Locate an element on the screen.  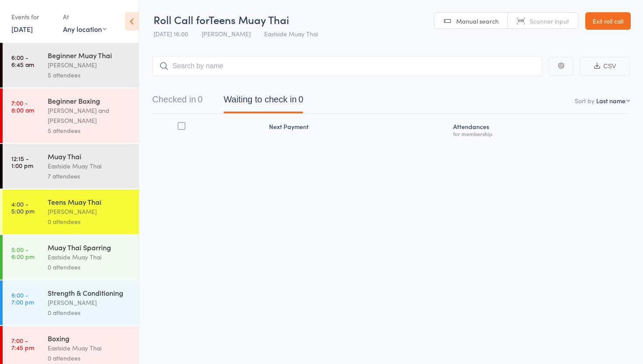
div: Beginner Muay Thai is located at coordinates (89, 55).